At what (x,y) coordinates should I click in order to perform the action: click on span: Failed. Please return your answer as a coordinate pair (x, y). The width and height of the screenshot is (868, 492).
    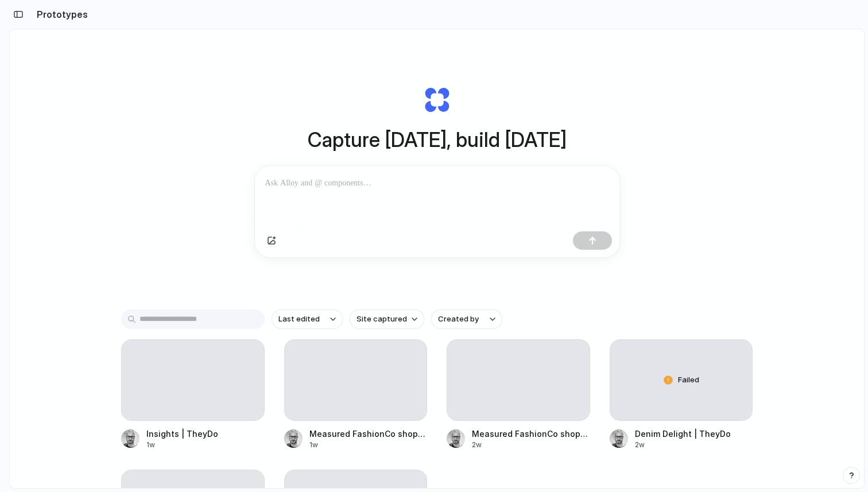
    Looking at the image, I should click on (688, 380).